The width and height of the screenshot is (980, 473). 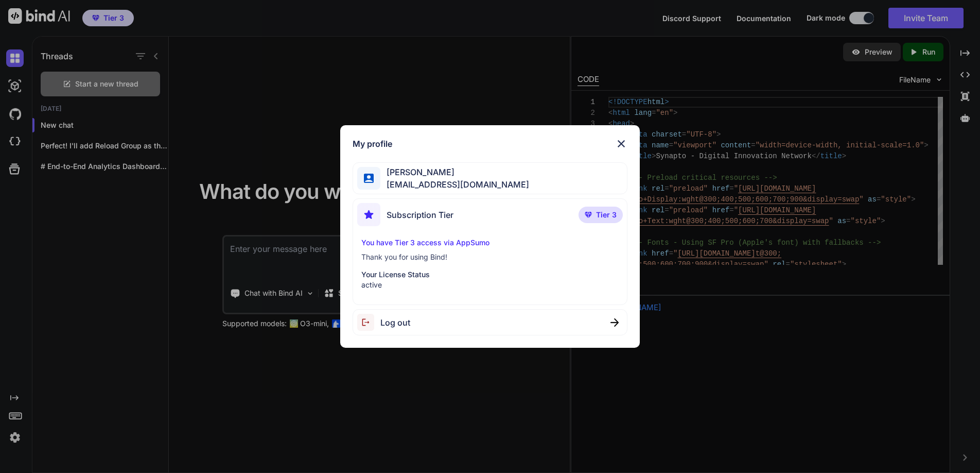 What do you see at coordinates (368, 178) in the screenshot?
I see `img: profile` at bounding box center [368, 178].